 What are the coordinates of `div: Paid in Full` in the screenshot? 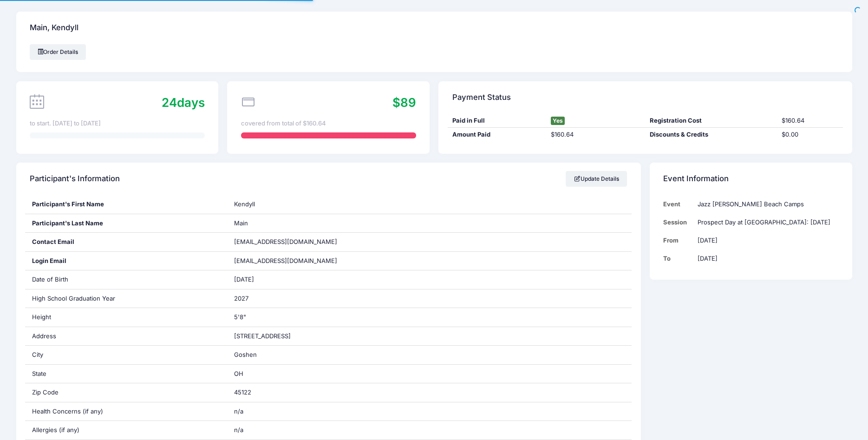 It's located at (497, 121).